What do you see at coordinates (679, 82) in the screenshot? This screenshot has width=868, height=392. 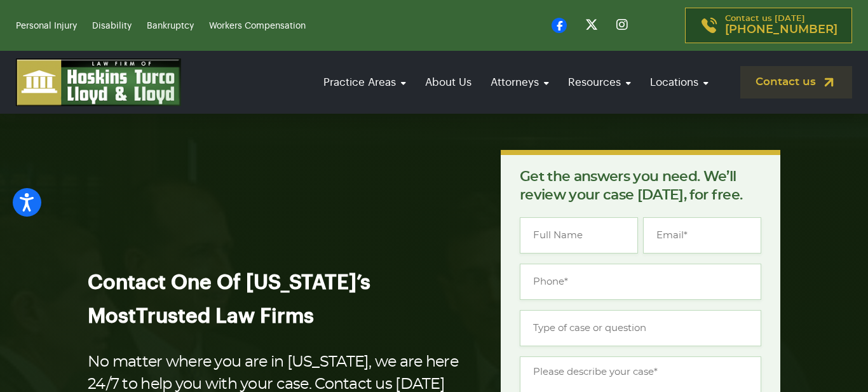 I see `a: Locations` at bounding box center [679, 82].